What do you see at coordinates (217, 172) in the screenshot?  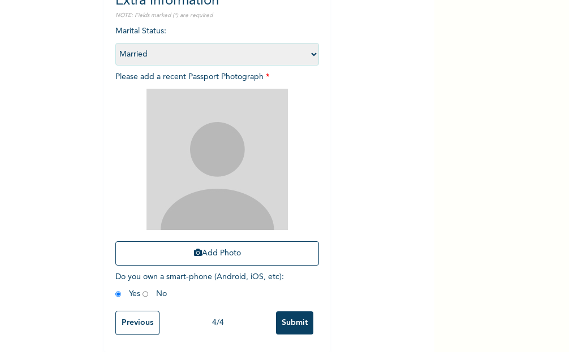 I see `span: Please add a recent Passport Photograph` at bounding box center [217, 172].